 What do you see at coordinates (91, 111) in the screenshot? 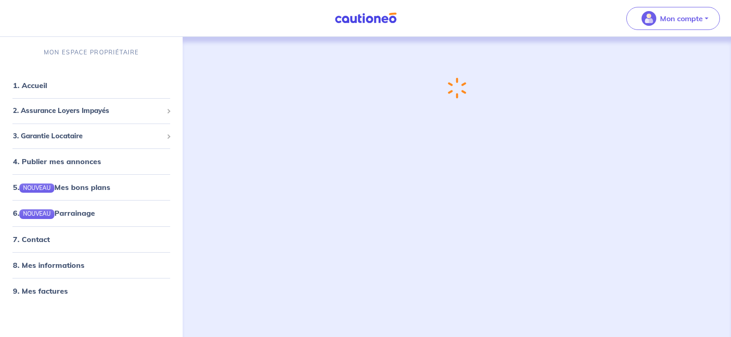
I see `div: 2. Assurance Loyers Impayés` at bounding box center [91, 111].